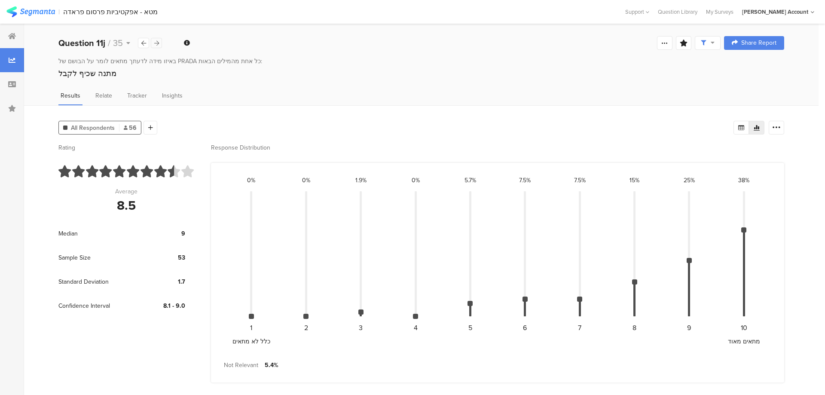 The width and height of the screenshot is (825, 395). Describe the element at coordinates (416, 328) in the screenshot. I see `div: 4` at that location.